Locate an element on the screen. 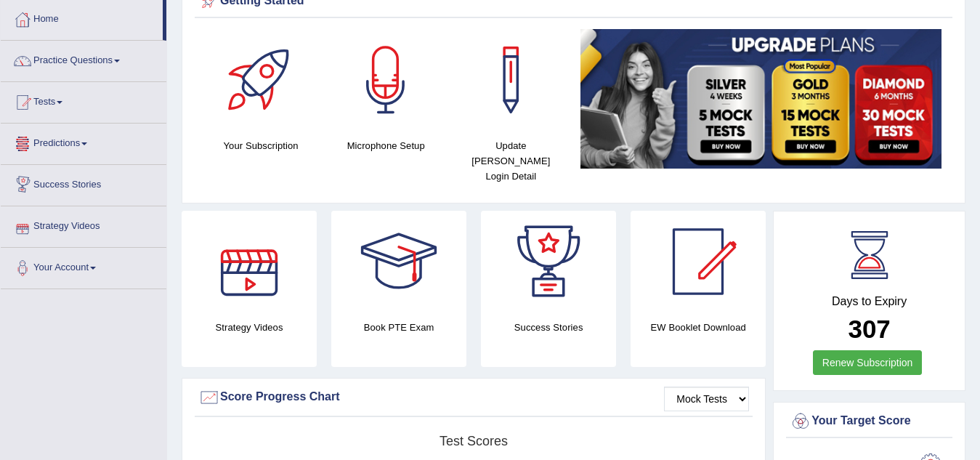 This screenshot has width=980, height=460. h4: Strategy Videos is located at coordinates (249, 328).